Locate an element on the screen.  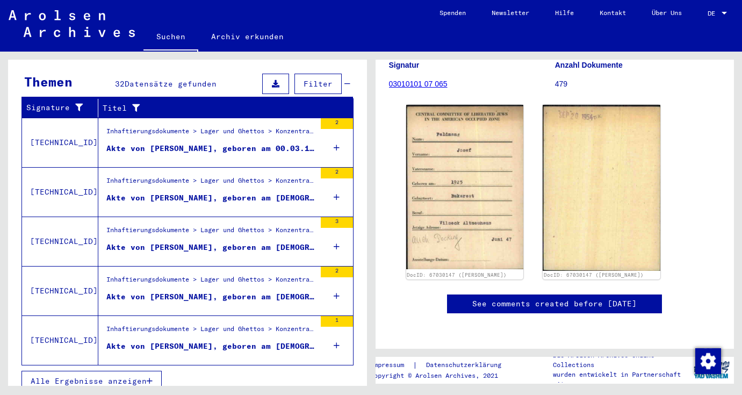
img: Arolsen_neg.svg is located at coordinates (71, 24).